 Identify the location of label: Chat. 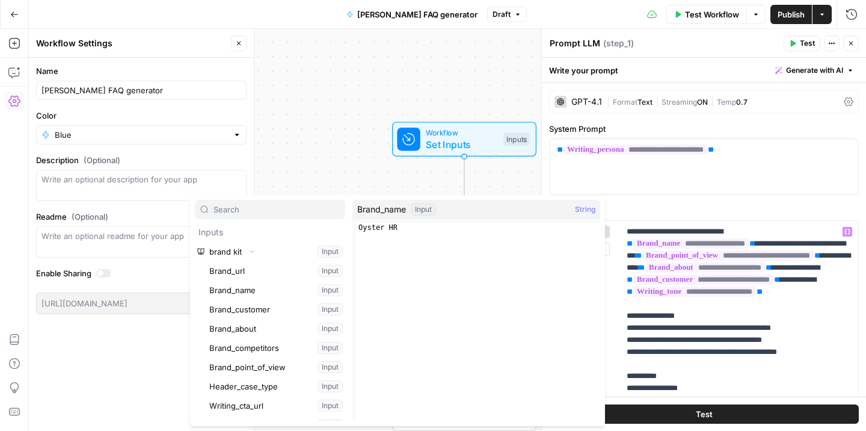
(704, 210).